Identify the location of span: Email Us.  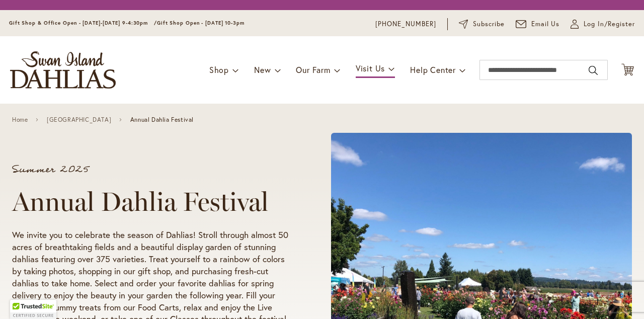
(545, 24).